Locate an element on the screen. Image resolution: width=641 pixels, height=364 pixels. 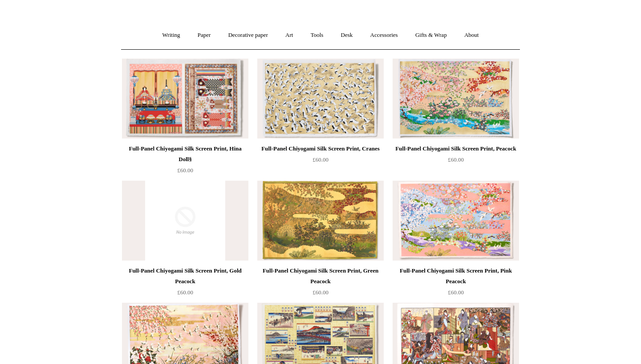
img: Full-Panel Chiyogami Silk Screen Print, Peacock is located at coordinates (456, 99).